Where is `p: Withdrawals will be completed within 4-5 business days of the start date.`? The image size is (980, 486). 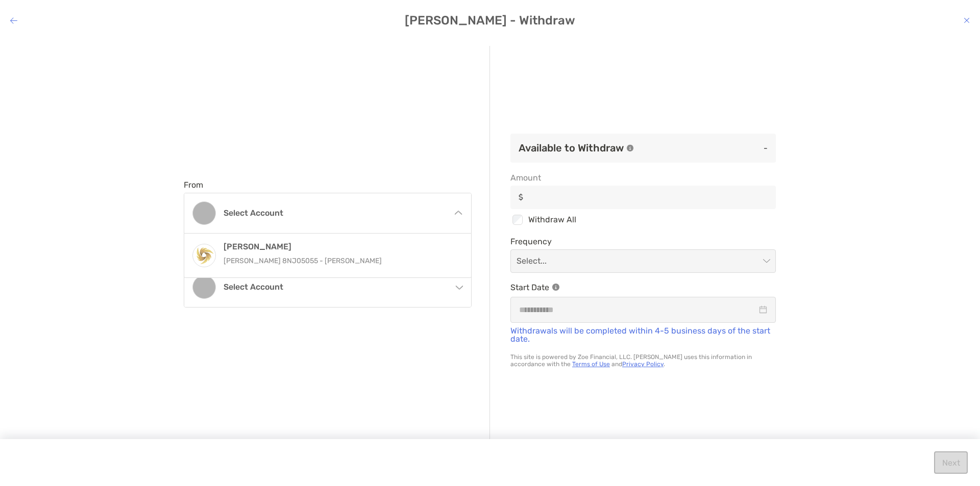 p: Withdrawals will be completed within 4-5 business days of the start date. is located at coordinates (643, 335).